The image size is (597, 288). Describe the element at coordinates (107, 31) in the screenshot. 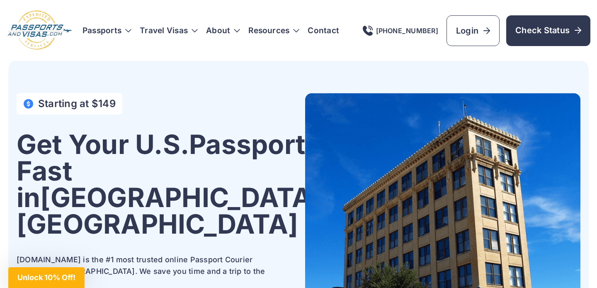

I see `h3: Passports` at that location.